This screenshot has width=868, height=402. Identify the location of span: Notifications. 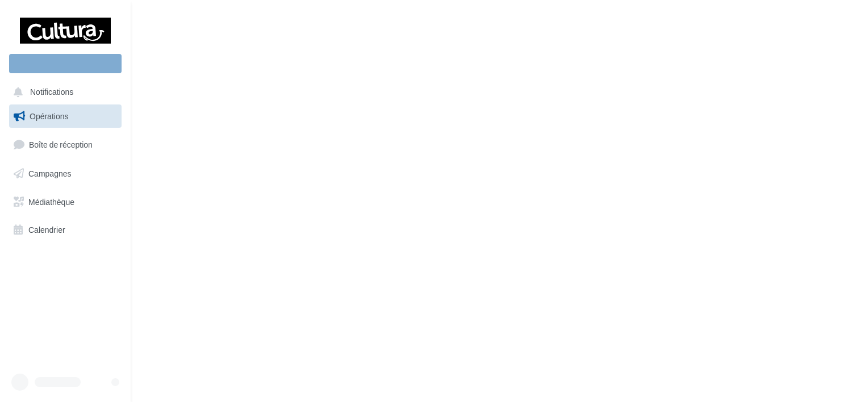
(52, 92).